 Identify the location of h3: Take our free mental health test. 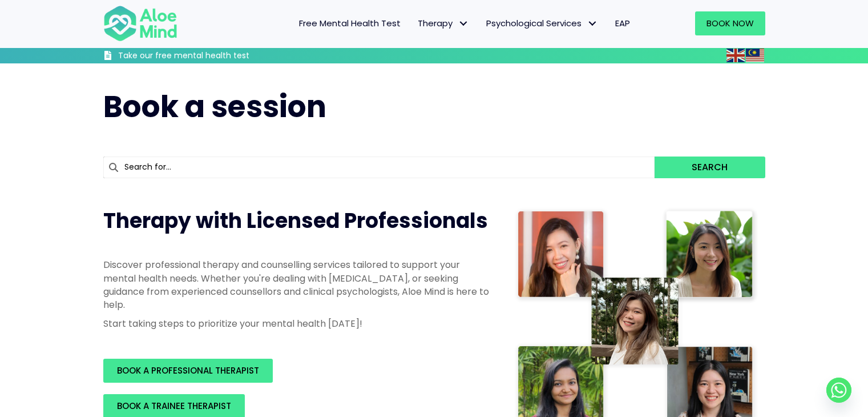
(214, 56).